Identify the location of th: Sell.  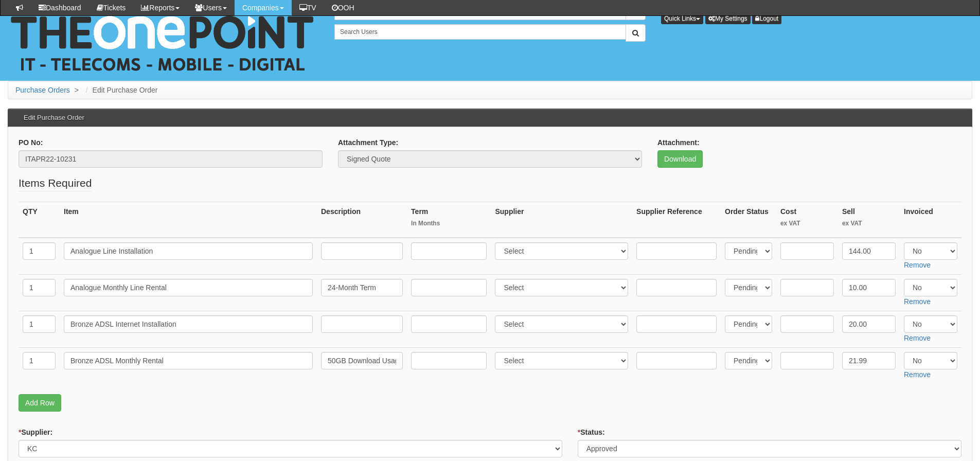
(869, 220).